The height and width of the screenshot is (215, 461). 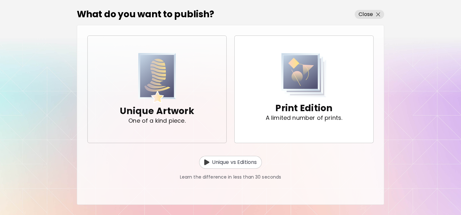 What do you see at coordinates (157, 111) in the screenshot?
I see `p: Unique Artwork` at bounding box center [157, 111].